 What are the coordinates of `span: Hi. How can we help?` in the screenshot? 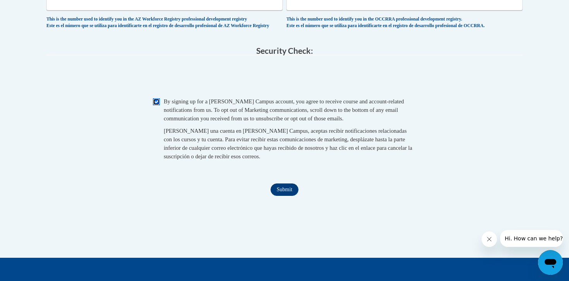 It's located at (34, 9).